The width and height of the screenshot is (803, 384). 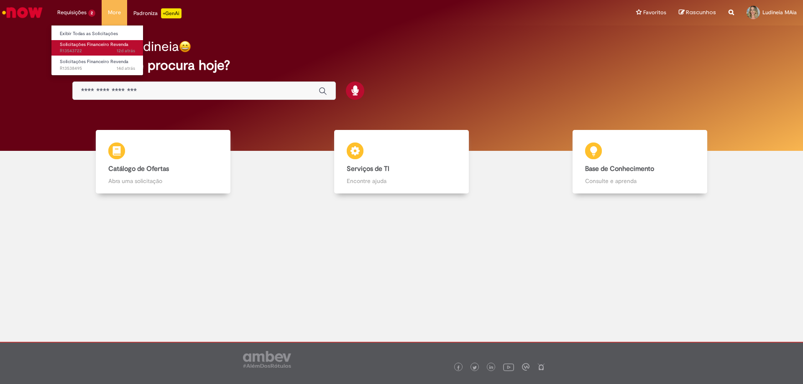 What do you see at coordinates (185, 46) in the screenshot?
I see `img: happy-face.png` at bounding box center [185, 46].